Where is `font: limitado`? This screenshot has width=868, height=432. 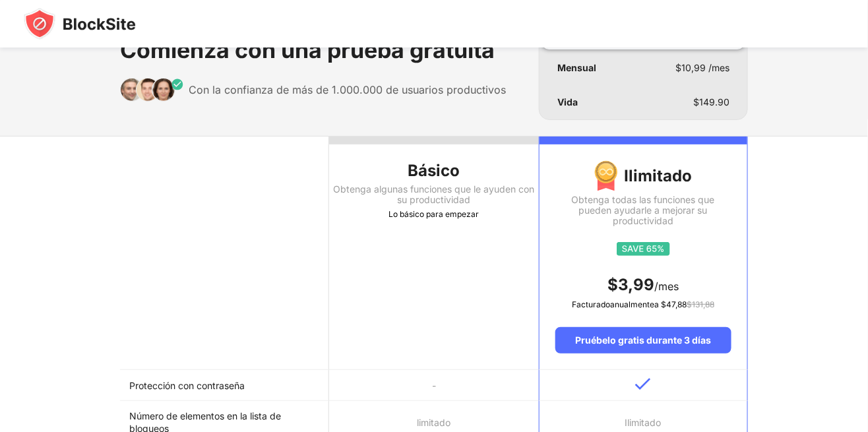 font: limitado is located at coordinates (433, 422).